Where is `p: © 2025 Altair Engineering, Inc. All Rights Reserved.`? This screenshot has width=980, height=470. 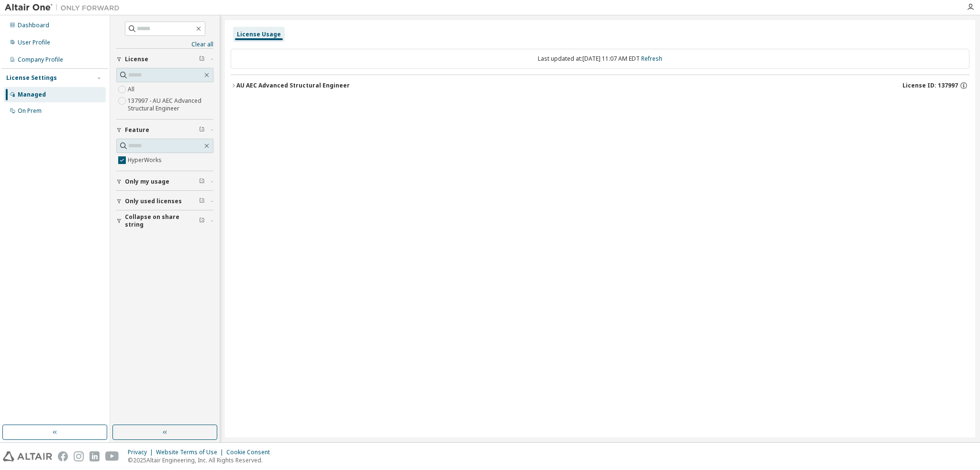
p: © 2025 Altair Engineering, Inc. All Rights Reserved. is located at coordinates (201, 460).